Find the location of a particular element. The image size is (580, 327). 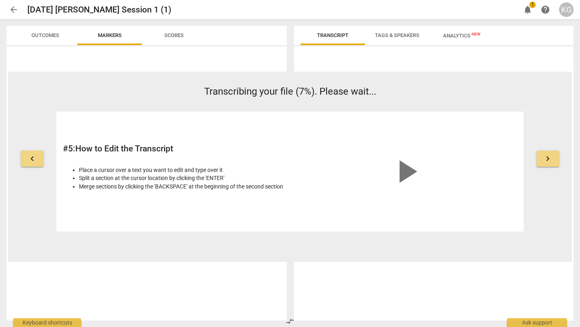

button: Notifications is located at coordinates (527, 10).